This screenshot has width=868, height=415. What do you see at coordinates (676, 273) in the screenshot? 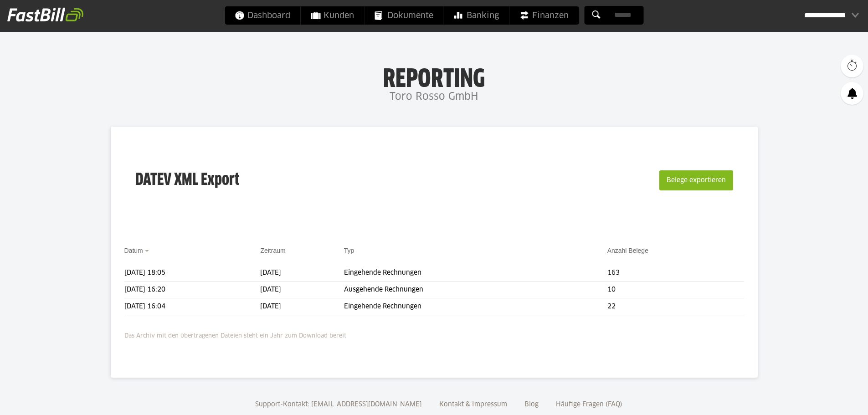
I see `td: 163` at bounding box center [676, 273].